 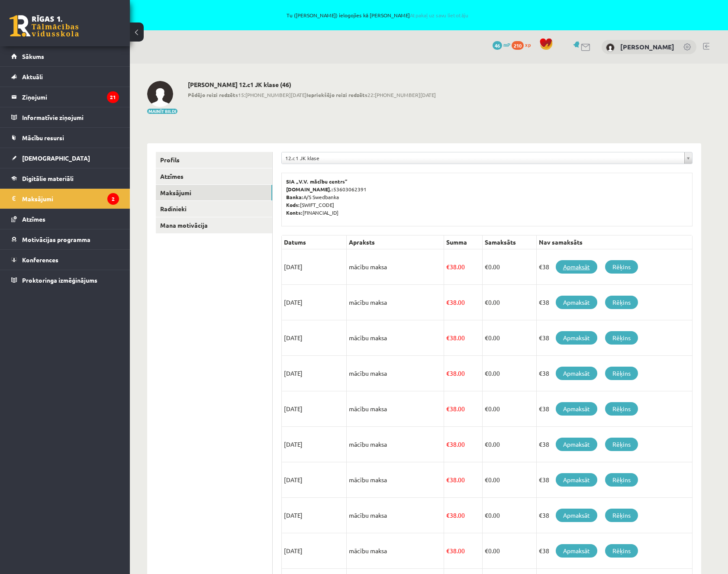 What do you see at coordinates (314, 242) in the screenshot?
I see `th: Datums` at bounding box center [314, 242].